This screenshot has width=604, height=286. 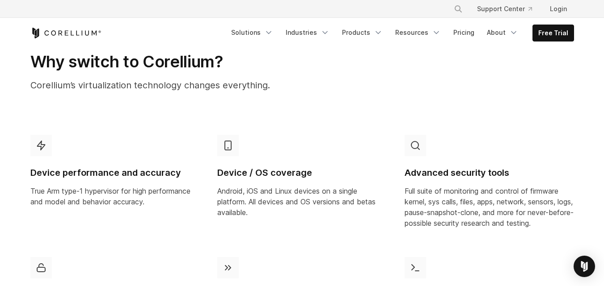 What do you see at coordinates (489, 207) in the screenshot?
I see `p: Full suite of monitoring and control of firmware kernel, sys calls, files, apps, network, sensors...` at bounding box center [489, 207].